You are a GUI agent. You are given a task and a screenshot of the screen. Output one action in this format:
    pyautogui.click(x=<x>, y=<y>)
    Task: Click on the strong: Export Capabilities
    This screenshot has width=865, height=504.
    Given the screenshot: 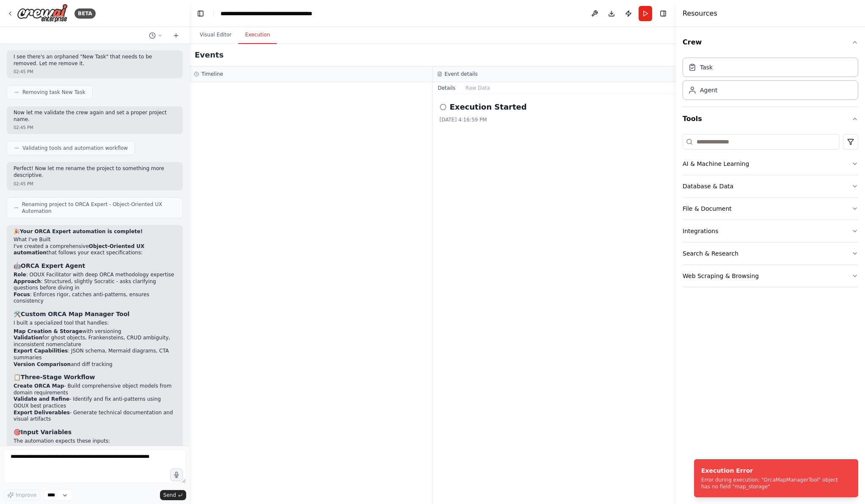 What is the action you would take?
    pyautogui.click(x=41, y=350)
    